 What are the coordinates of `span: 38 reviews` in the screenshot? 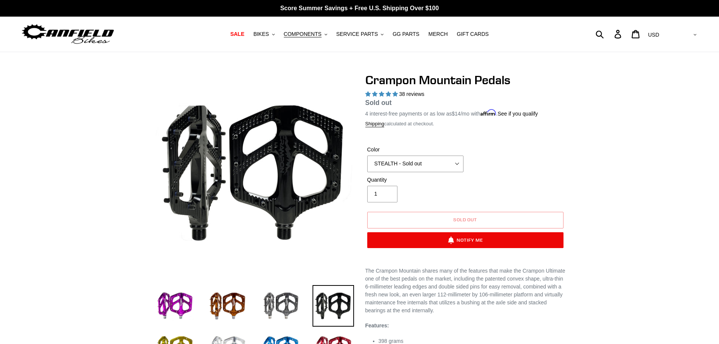 It's located at (412, 94).